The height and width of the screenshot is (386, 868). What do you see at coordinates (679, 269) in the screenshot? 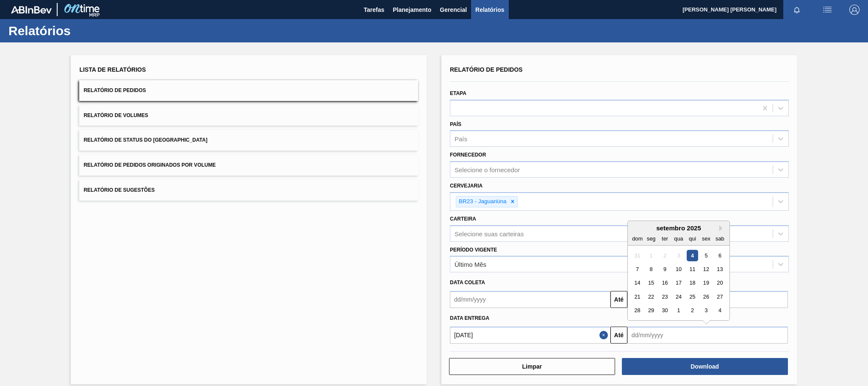
I see `div: Choose quarta-feira, 10 de setembro de 2025` at bounding box center [679, 269].